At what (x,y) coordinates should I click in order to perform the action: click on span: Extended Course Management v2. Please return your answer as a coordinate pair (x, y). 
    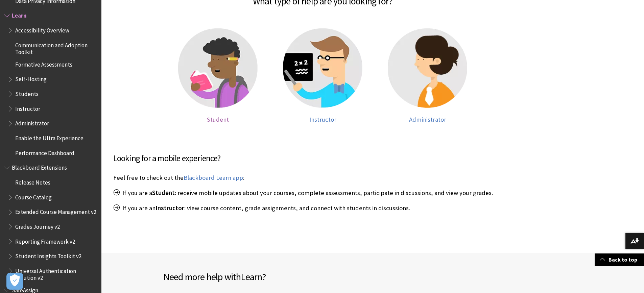
    Looking at the image, I should click on (56, 211).